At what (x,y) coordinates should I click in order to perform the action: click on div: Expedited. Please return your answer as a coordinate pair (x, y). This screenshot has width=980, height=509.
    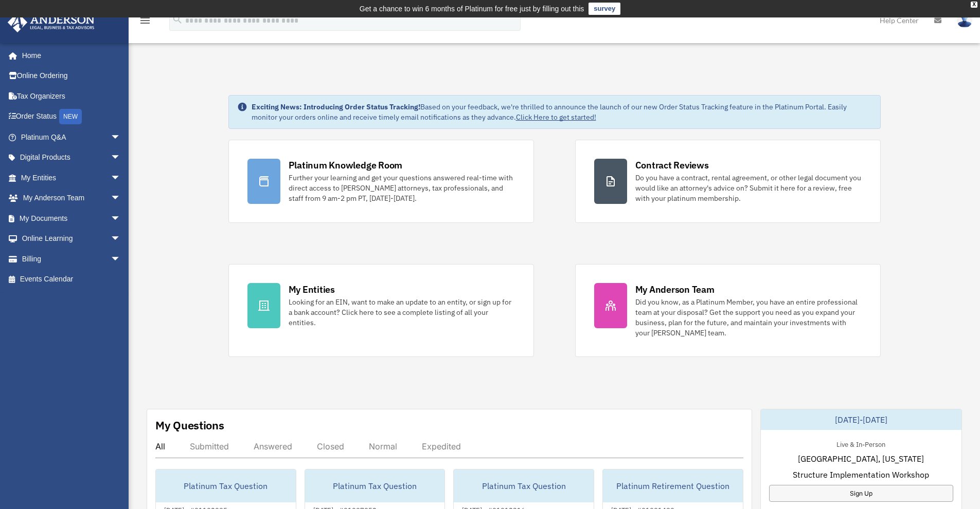
    Looking at the image, I should click on (442, 447).